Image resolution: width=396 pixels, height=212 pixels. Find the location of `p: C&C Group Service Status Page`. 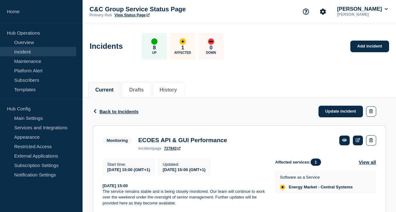

p: C&C Group Service Status Page is located at coordinates (153, 9).